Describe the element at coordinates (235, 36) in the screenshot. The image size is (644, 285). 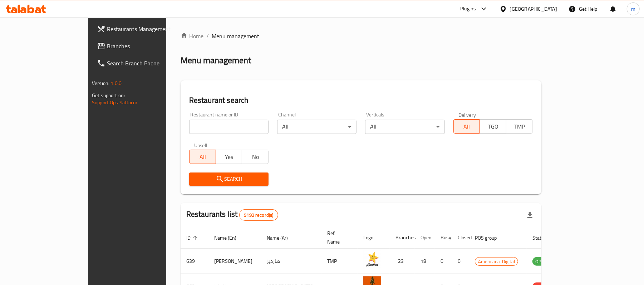
I see `span: Menu management` at that location.